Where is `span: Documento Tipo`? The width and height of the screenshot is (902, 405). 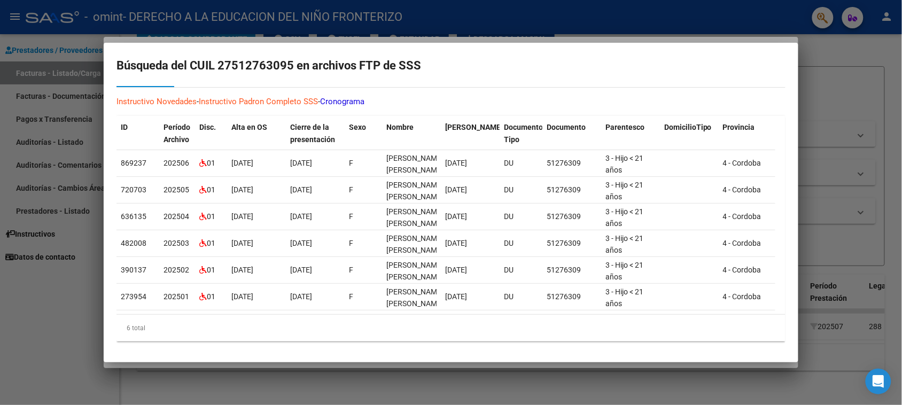 span: Documento Tipo is located at coordinates (523, 133).